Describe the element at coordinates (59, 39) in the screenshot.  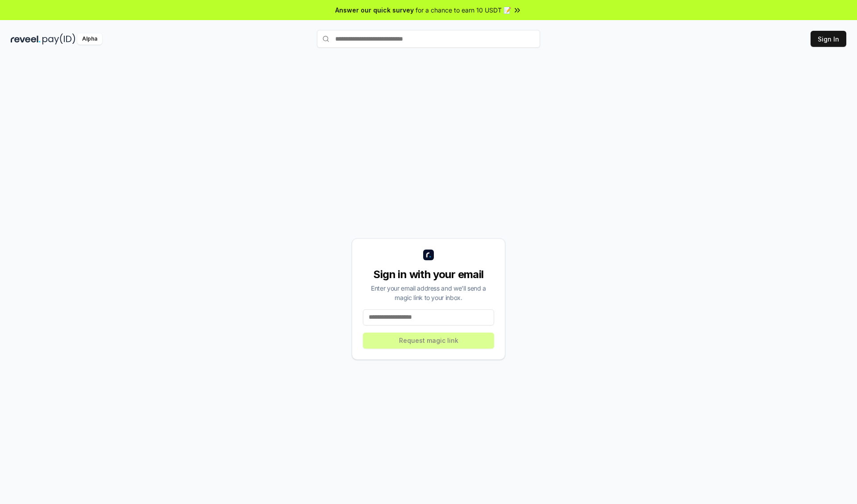
I see `img: pay_id` at that location.